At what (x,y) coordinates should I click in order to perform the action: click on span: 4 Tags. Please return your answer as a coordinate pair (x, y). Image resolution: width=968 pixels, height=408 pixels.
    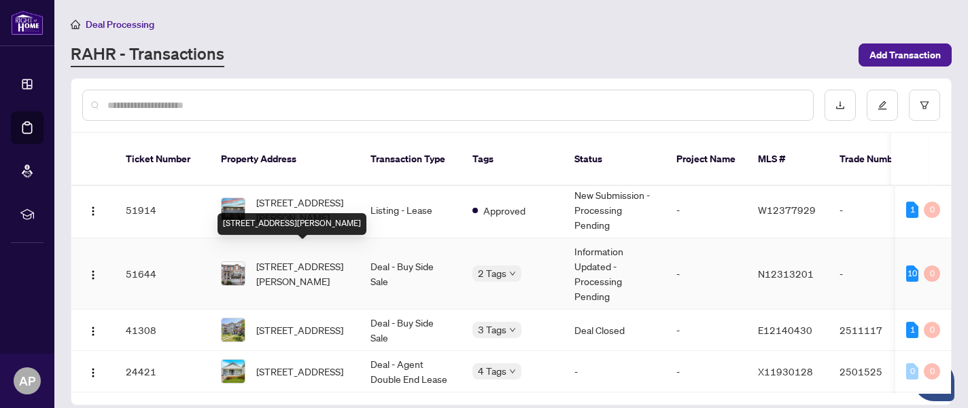
    Looking at the image, I should click on (492, 371).